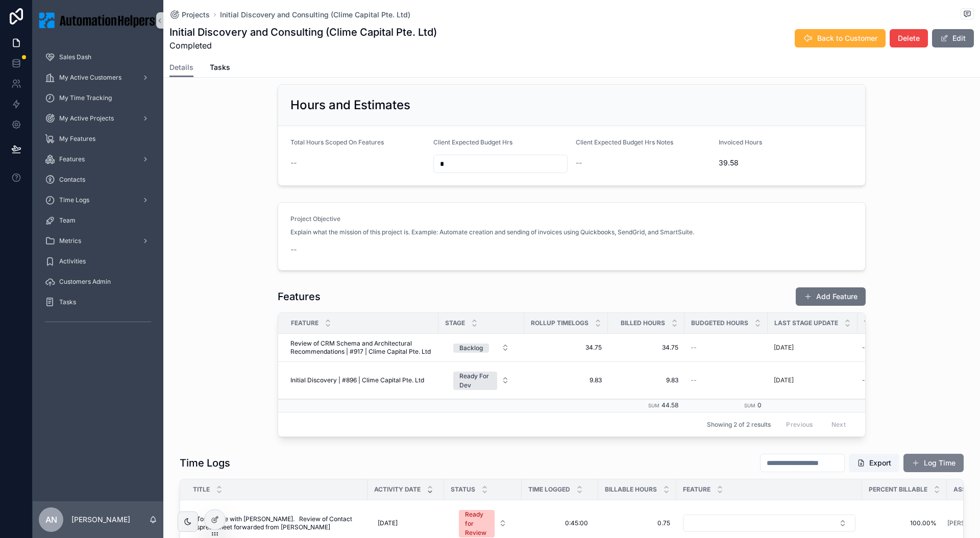  What do you see at coordinates (98, 21) in the screenshot?
I see `img: App logo` at bounding box center [98, 21].